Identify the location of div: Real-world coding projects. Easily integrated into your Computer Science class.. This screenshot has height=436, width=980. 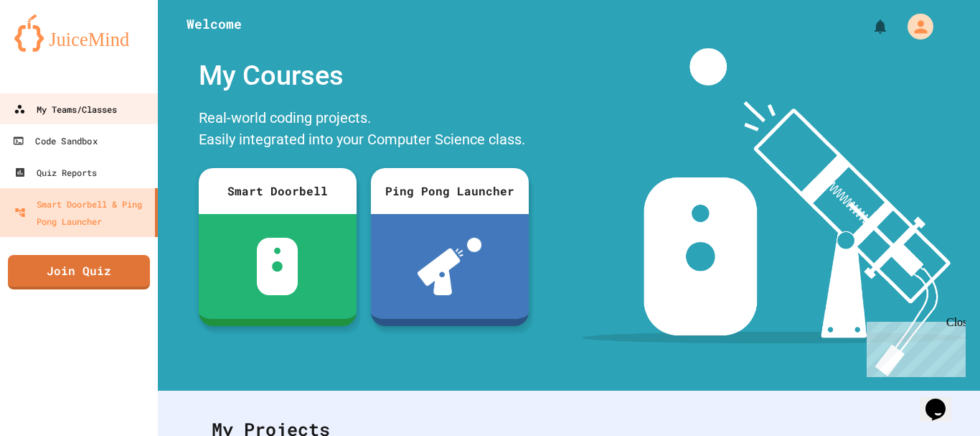
(363, 130).